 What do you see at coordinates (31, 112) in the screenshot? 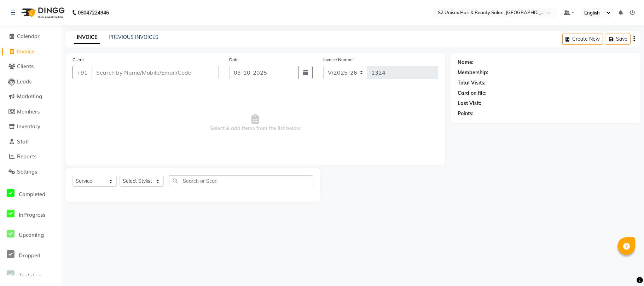
I see `a: Members` at bounding box center [31, 112].